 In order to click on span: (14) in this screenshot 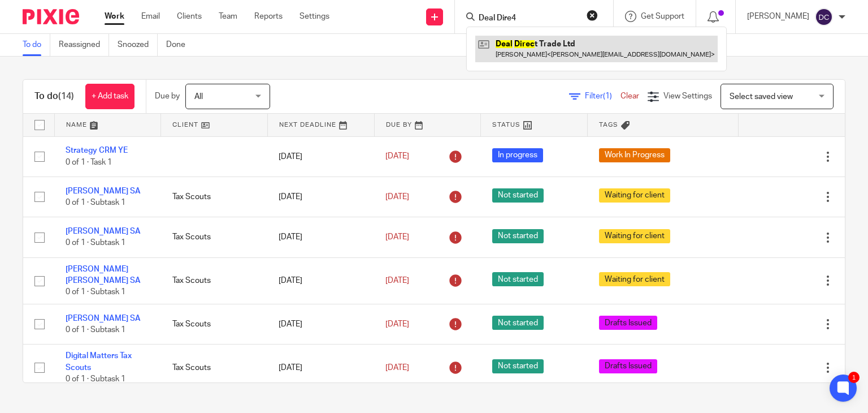, I will do `click(66, 96)`.